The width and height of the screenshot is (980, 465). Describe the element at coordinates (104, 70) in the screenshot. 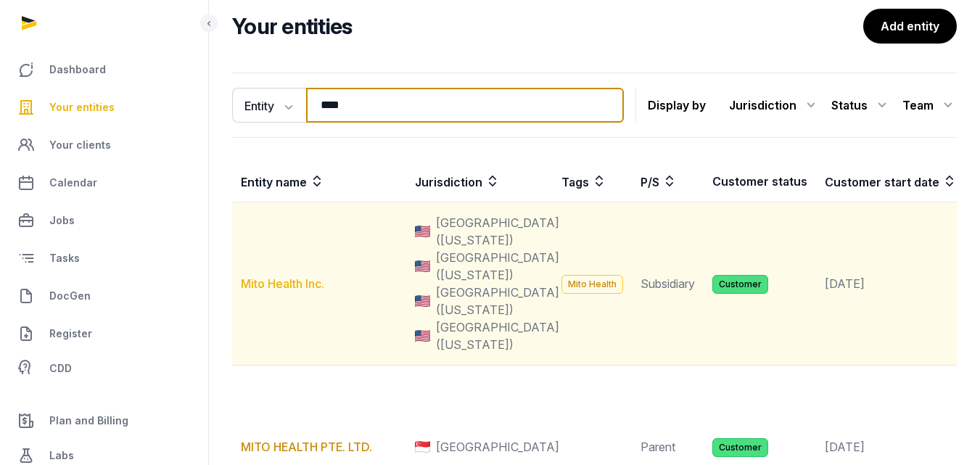

I see `a: Dashboard` at that location.